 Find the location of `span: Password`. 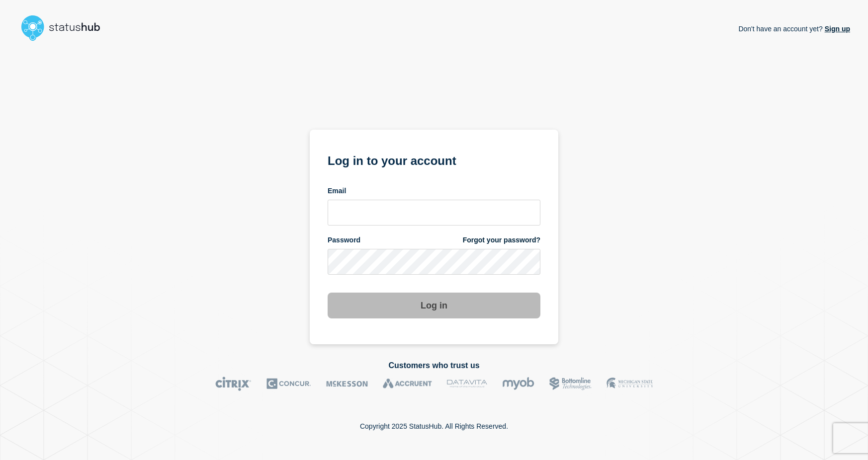

span: Password is located at coordinates (344, 240).